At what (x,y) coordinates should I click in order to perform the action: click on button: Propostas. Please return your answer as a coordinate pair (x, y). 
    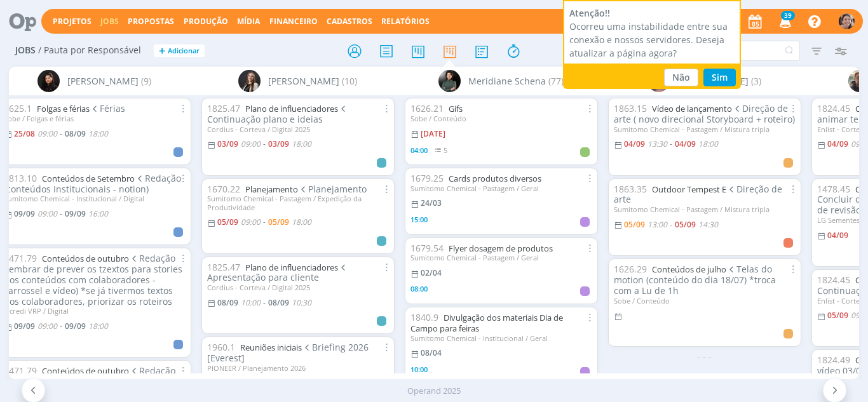
    Looking at the image, I should click on (150, 22).